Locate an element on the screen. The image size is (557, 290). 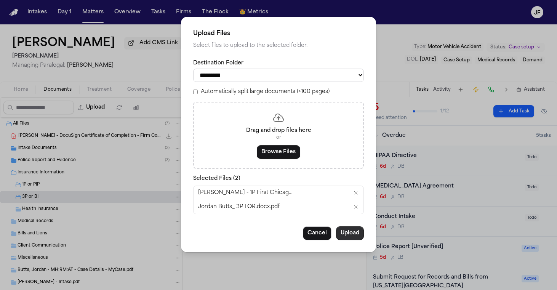
p: Selected Files ( 2 ) is located at coordinates (278, 179).